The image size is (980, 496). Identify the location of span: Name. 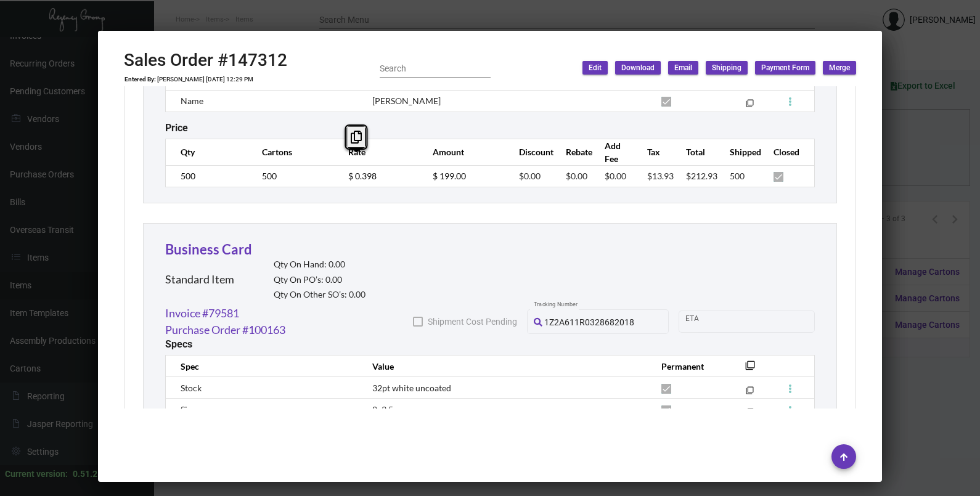
(192, 100).